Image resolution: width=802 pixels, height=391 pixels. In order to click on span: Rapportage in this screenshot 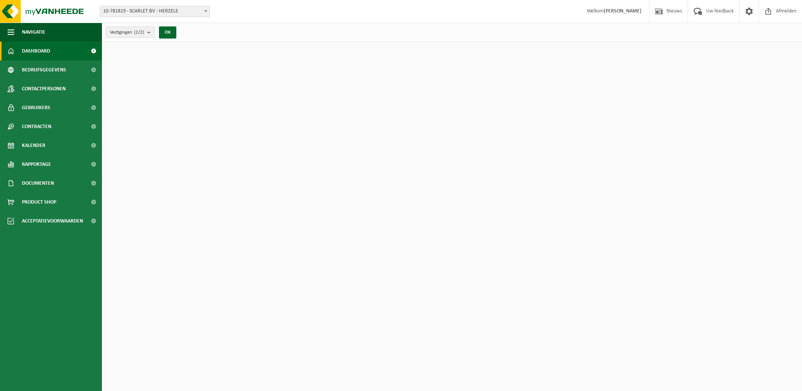, I will do `click(36, 164)`.